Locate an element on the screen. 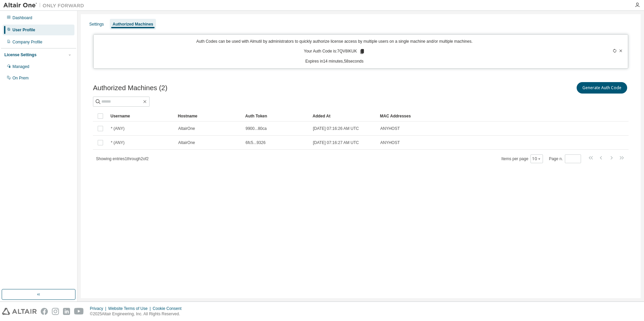 This screenshot has height=321, width=644. span: Page n. is located at coordinates (565, 159).